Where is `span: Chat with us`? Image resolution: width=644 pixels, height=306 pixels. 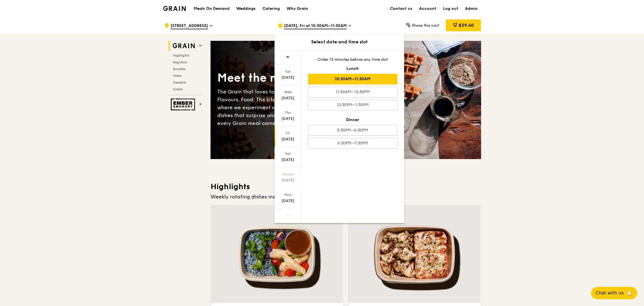
span: Chat with us is located at coordinates (610, 293).